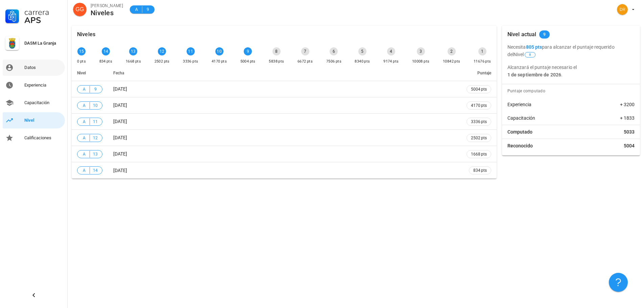  Describe the element at coordinates (451, 51) in the screenshot. I see `div: 2` at that location.